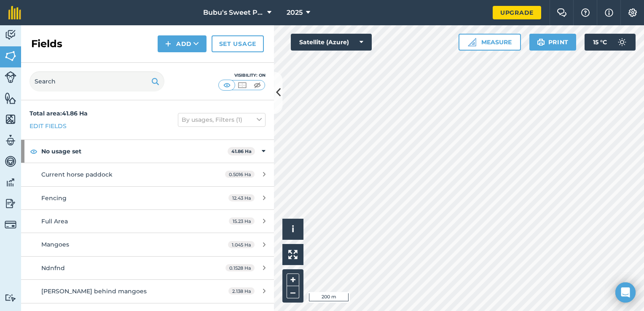  Describe the element at coordinates (34, 151) in the screenshot. I see `img: svg+xml;base64,PHN2ZyB4bWxucz0iaHR0cDovL3d3dy53My5vcmcvMjAwMC9zdmciIHdpZHRoPSIxOCIgaGVpZ2h0PSIyNC...` at that location.